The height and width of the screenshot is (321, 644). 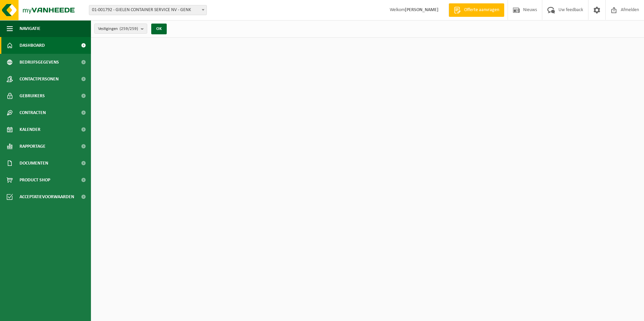 What do you see at coordinates (39, 79) in the screenshot?
I see `span: Contactpersonen` at bounding box center [39, 79].